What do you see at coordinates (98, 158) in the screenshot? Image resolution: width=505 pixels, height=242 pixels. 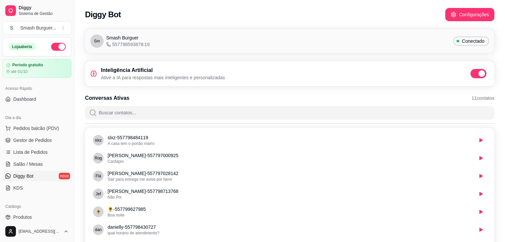 I see `span: Roger Araújo` at bounding box center [98, 158].